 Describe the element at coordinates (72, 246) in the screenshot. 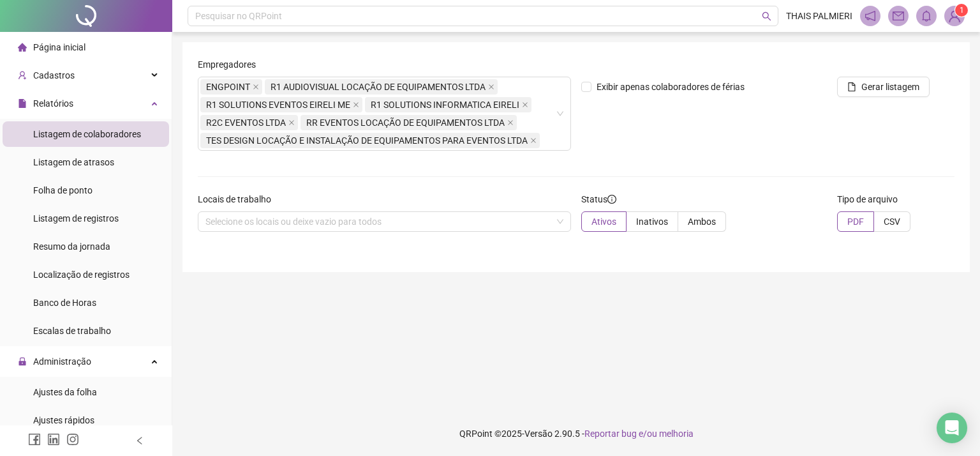

I see `span: Resumo da jornada` at that location.